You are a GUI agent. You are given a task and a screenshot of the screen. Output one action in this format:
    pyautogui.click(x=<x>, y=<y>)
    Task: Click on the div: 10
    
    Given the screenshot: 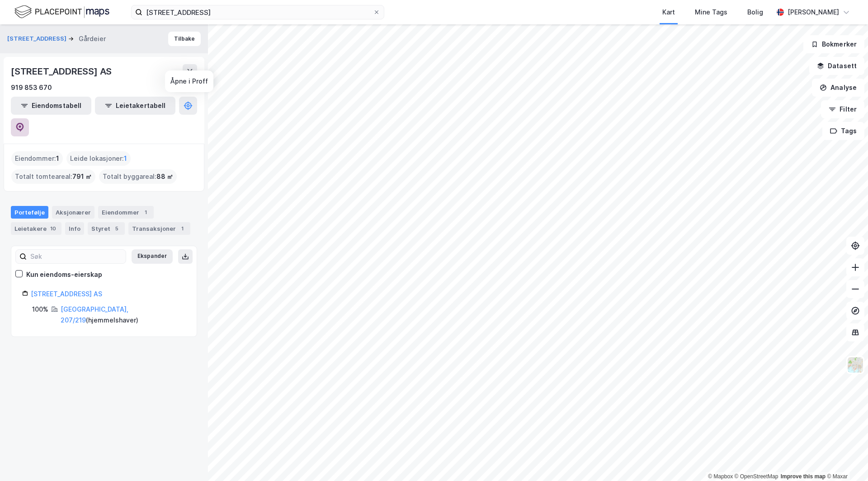 What is the action you would take?
    pyautogui.click(x=53, y=229)
    